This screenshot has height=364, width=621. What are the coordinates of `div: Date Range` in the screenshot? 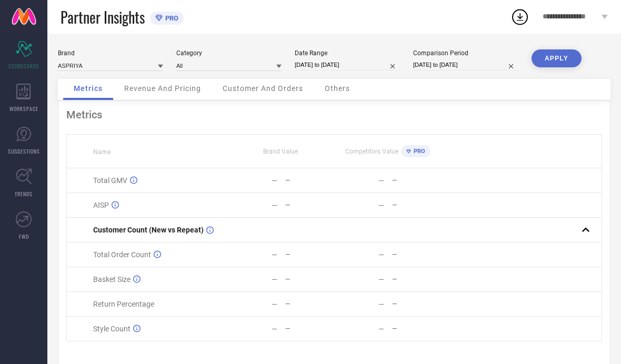 It's located at (347, 53).